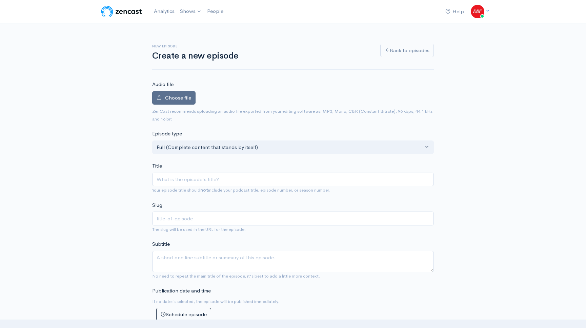 The image size is (586, 328). What do you see at coordinates (191, 12) in the screenshot?
I see `a: Shows` at bounding box center [191, 12].